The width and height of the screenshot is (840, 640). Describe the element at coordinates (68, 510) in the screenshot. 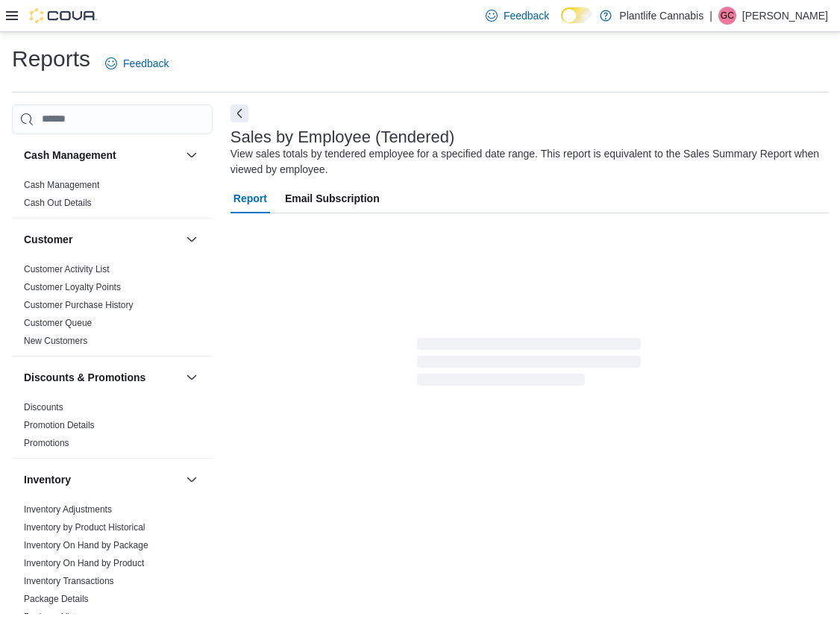

I see `a: Inventory Adjustments` at that location.